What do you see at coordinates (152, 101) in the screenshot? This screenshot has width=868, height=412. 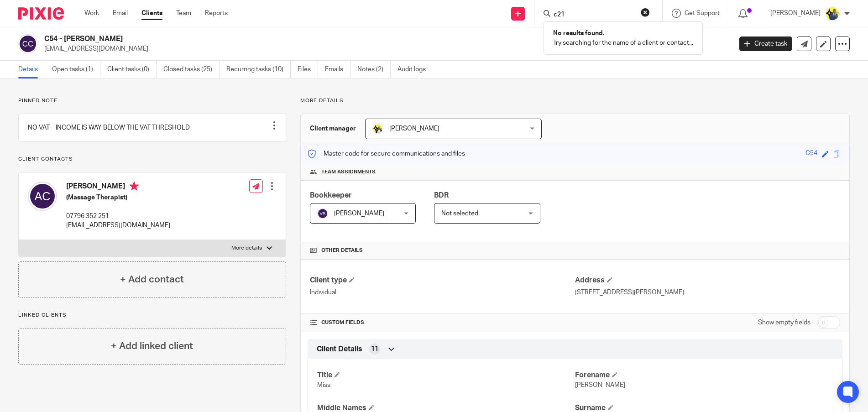 I see `p: Pinned note` at bounding box center [152, 101].